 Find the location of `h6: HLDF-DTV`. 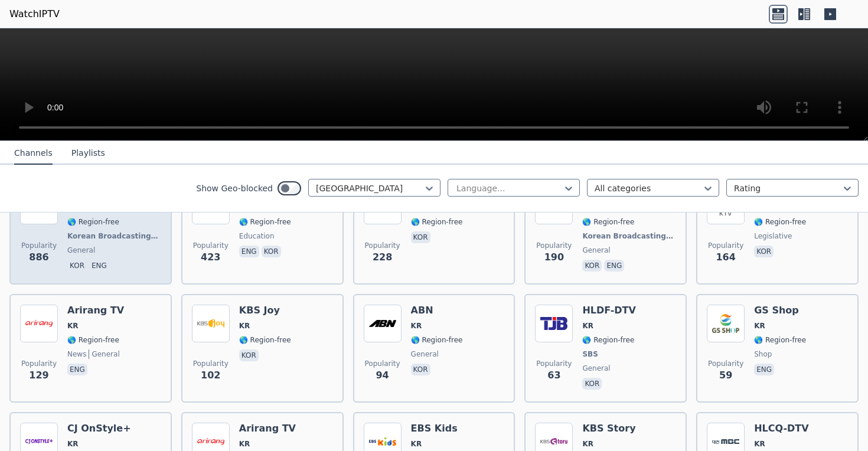

h6: HLDF-DTV is located at coordinates (609, 310).